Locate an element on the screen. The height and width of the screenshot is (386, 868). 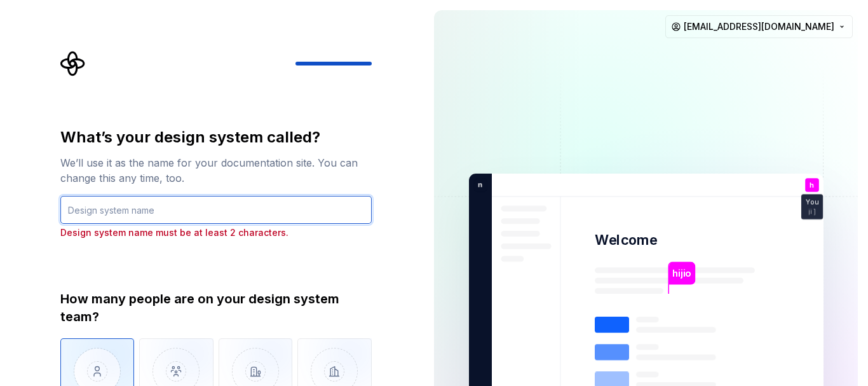
p: Welcome is located at coordinates (626, 240).